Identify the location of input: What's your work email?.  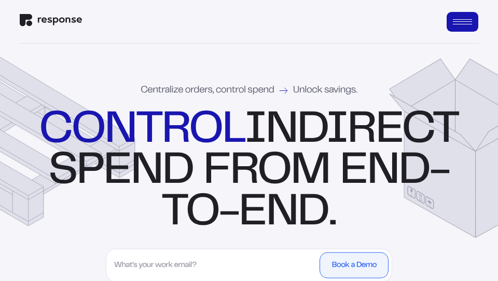
(213, 265).